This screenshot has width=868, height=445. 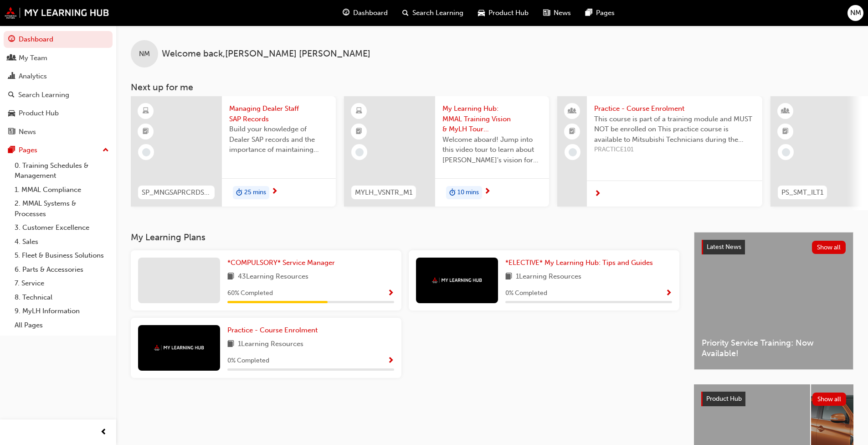 I want to click on span: prev-icon, so click(x=103, y=432).